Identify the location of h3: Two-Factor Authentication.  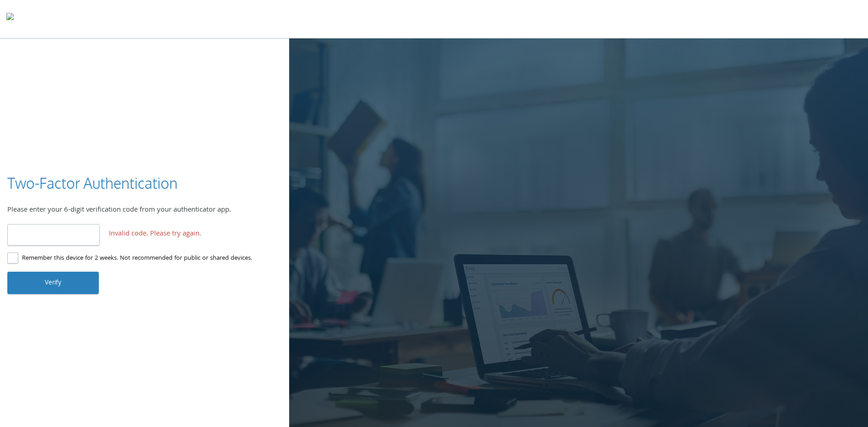
(92, 183).